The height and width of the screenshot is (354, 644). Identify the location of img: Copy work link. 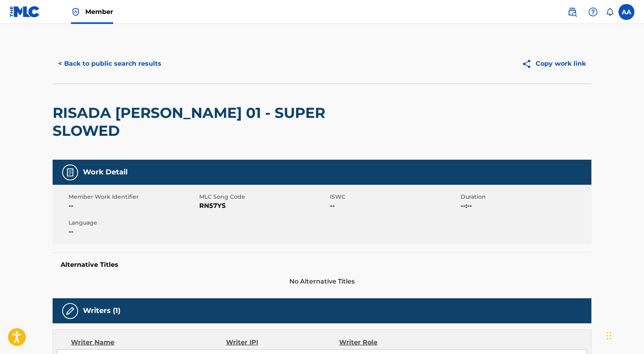
(529, 64).